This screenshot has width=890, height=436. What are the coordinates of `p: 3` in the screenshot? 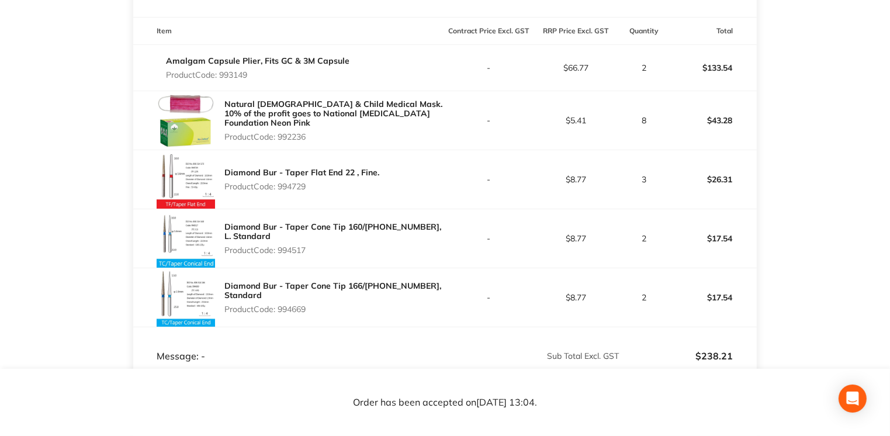 It's located at (644, 179).